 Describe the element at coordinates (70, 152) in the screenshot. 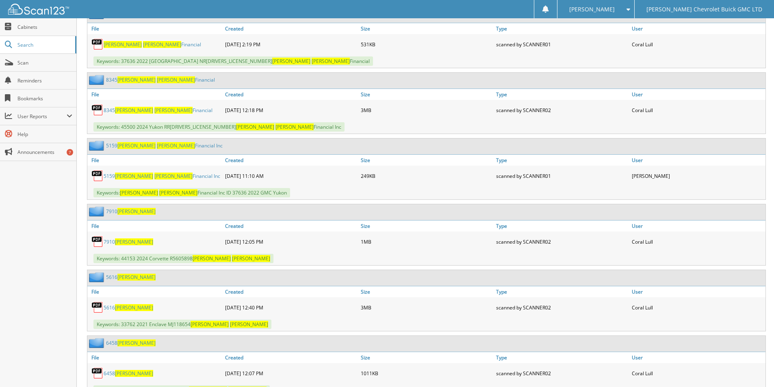

I see `div: 7` at that location.